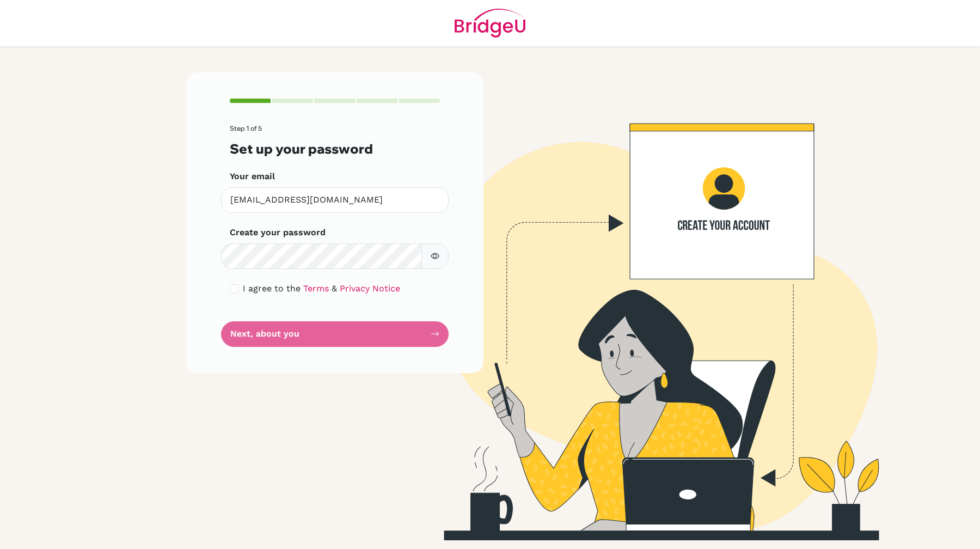 Image resolution: width=980 pixels, height=549 pixels. Describe the element at coordinates (277, 232) in the screenshot. I see `label: Create your password` at that location.